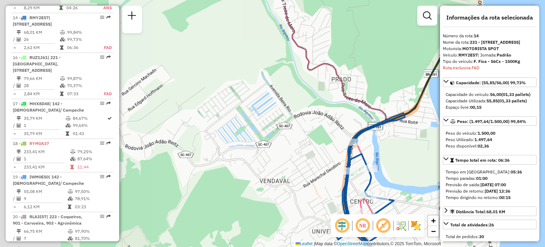 Image resolution: width=545 pixels, height=247 pixels. Describe the element at coordinates (491, 121) in the screenshot. I see `span: Peso: (1.497,64/1.500,00) 99,84%` at that location.